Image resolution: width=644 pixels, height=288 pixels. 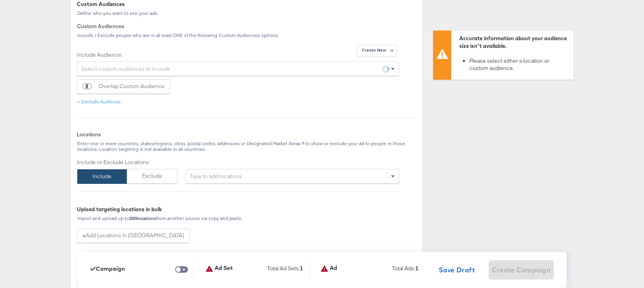 I want to click on div: Custom Audiences, so click(x=246, y=4).